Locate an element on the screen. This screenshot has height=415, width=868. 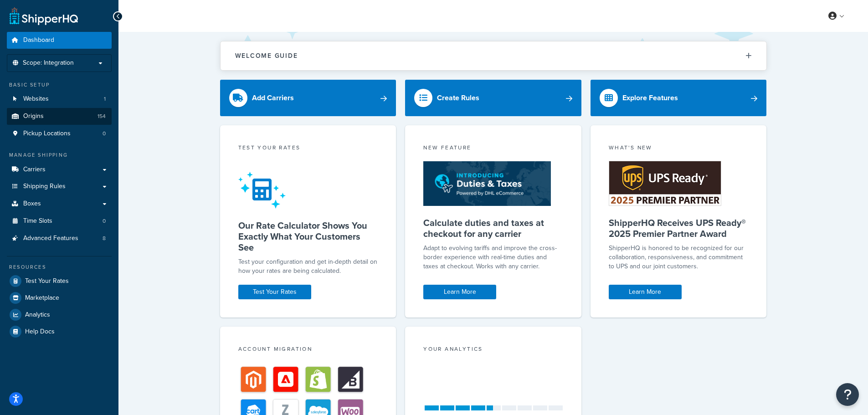
a: Origins154 is located at coordinates (60, 116).